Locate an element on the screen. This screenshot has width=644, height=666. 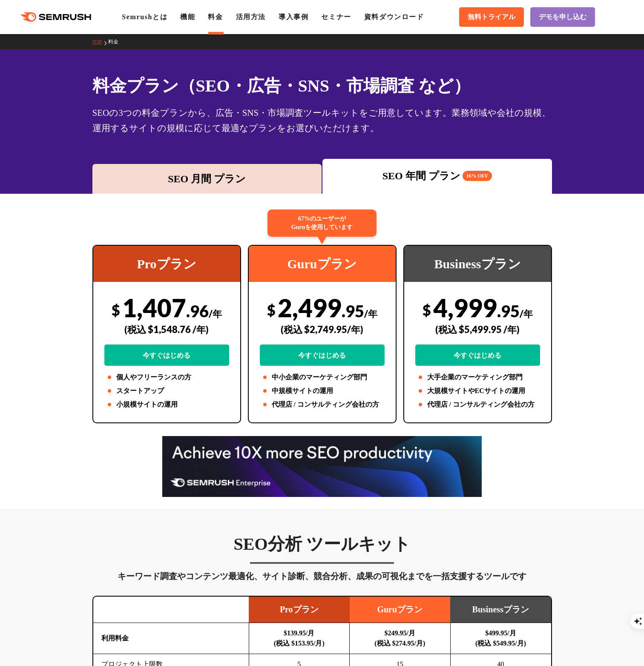
div: Guruプラン is located at coordinates (322, 264).